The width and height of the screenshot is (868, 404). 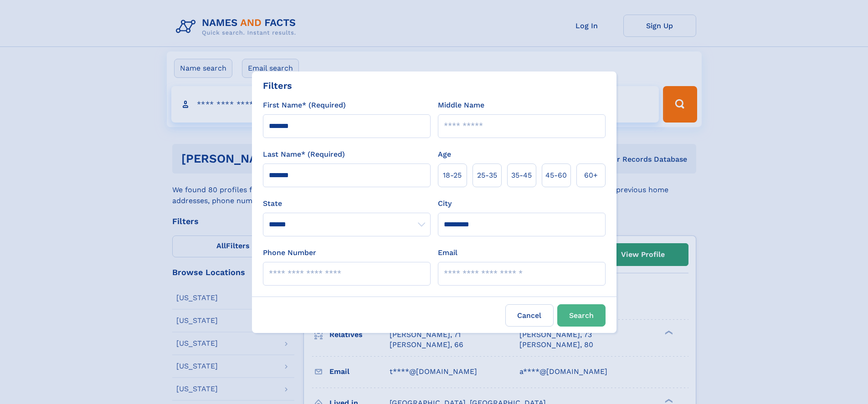 I want to click on span: 45‑60, so click(x=556, y=175).